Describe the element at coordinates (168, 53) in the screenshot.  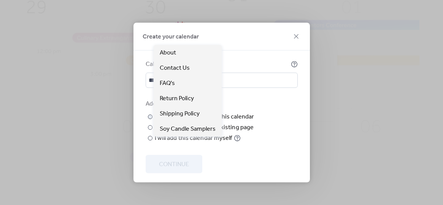
I see `span: About` at that location.